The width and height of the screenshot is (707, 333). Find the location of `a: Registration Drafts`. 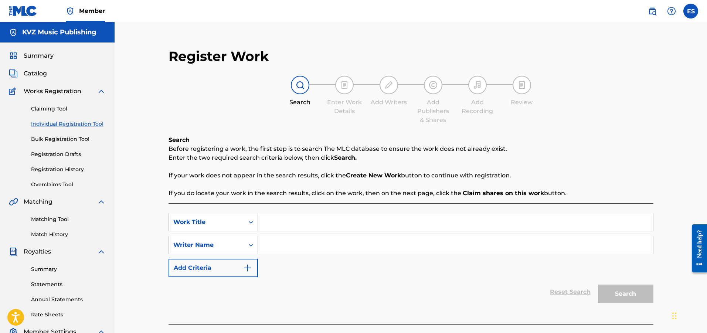

a: Registration Drafts is located at coordinates (68, 154).